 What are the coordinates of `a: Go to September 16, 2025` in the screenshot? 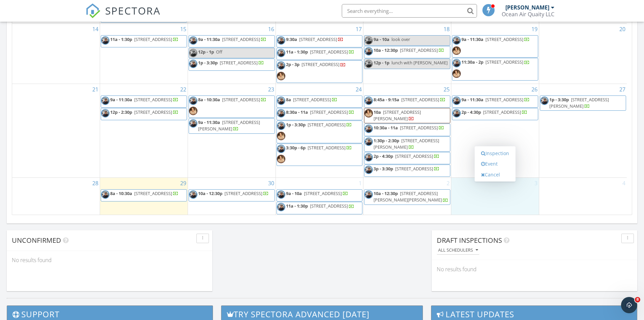 It's located at (272, 29).